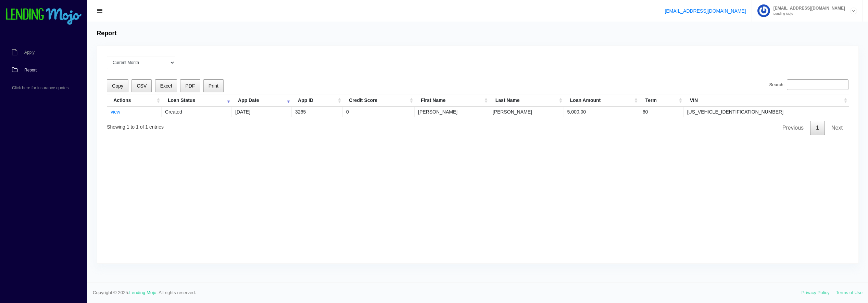 The image size is (868, 303). I want to click on a: view, so click(115, 112).